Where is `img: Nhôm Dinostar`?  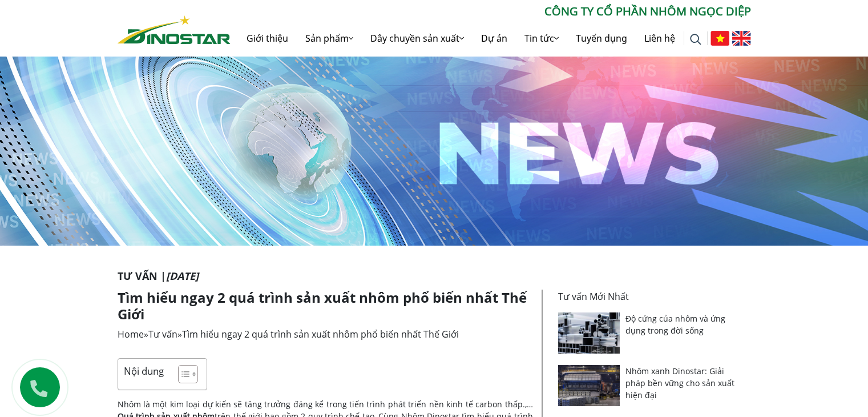 img: Nhôm Dinostar is located at coordinates (174, 30).